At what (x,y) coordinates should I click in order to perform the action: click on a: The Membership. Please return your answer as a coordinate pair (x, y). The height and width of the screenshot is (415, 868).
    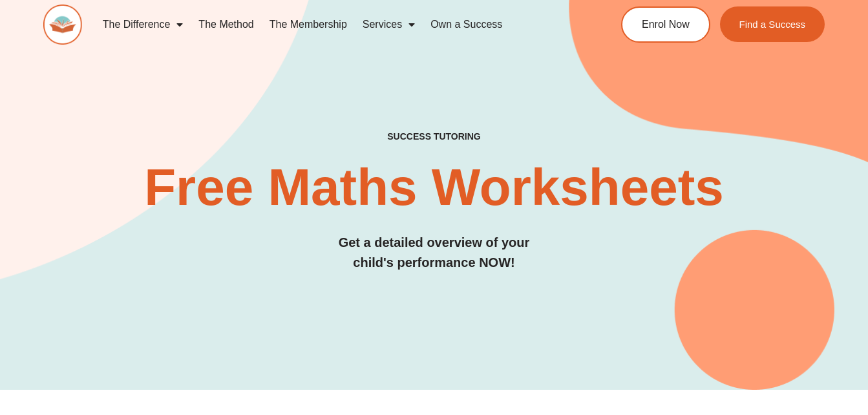
    Looking at the image, I should click on (308, 25).